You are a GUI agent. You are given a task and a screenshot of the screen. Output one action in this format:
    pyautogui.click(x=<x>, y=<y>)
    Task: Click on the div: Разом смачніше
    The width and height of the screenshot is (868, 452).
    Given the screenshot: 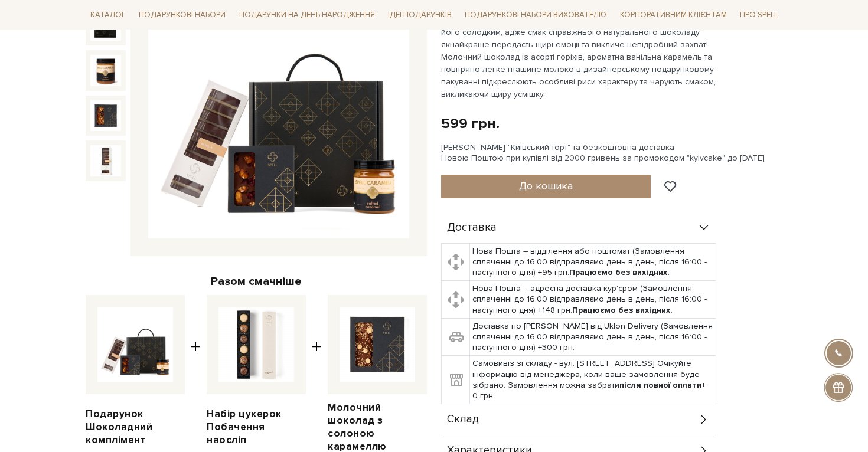 What is the action you would take?
    pyautogui.click(x=256, y=282)
    